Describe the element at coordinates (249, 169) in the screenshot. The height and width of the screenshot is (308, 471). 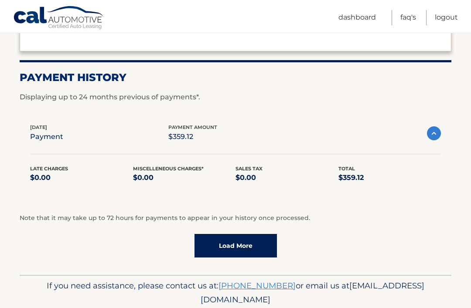
I see `span: Sales Tax` at that location.